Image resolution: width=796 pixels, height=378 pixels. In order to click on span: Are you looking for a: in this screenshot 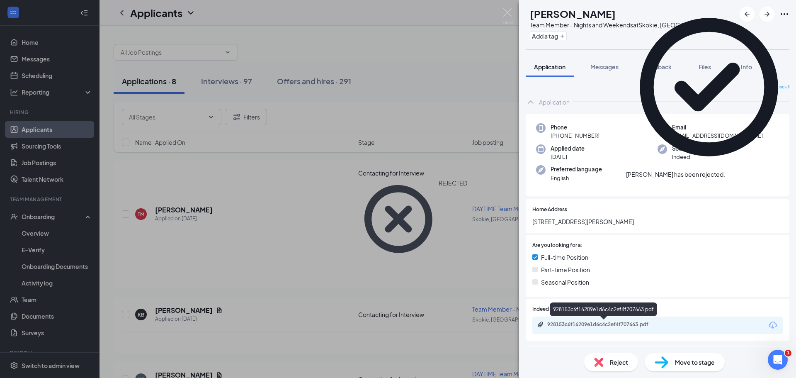, I will do `click(557, 245)`.